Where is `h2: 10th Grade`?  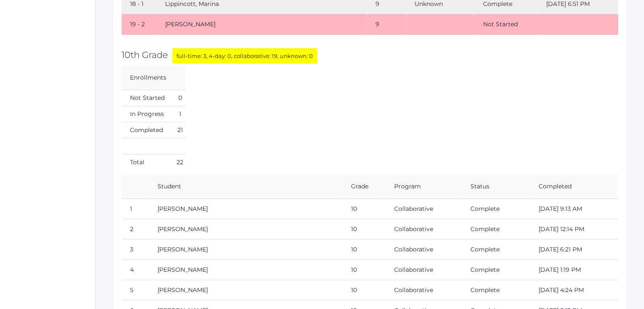 h2: 10th Grade is located at coordinates (369, 55).